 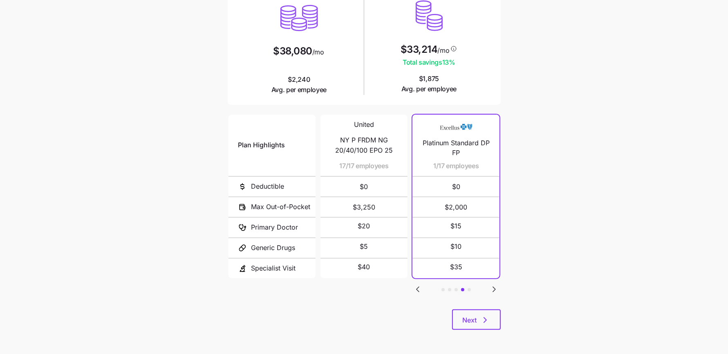 What do you see at coordinates (274, 268) in the screenshot?
I see `span: Specialist Visit` at bounding box center [274, 268].